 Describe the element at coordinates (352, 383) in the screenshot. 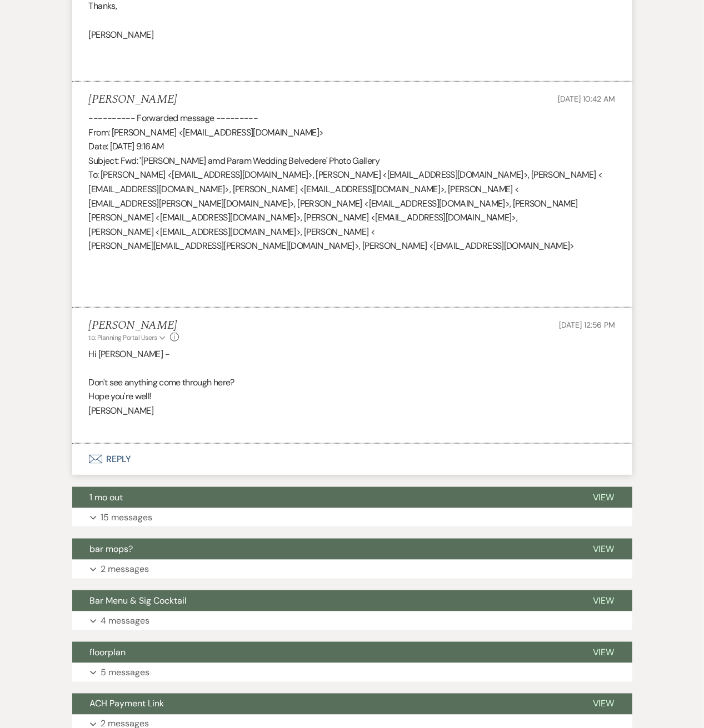

I see `p: Don't see anything come through here?` at that location.